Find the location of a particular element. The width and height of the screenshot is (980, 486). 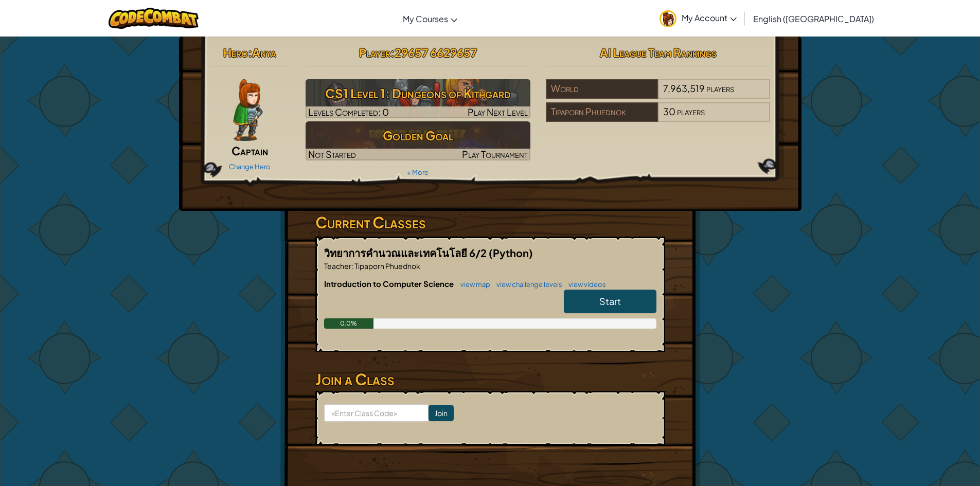

span: My Courses is located at coordinates (426, 18).